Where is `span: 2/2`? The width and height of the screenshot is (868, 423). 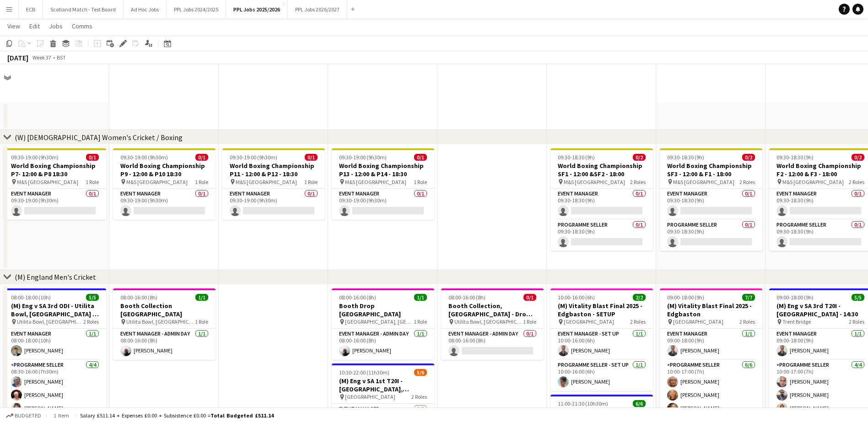
span: 2/2 is located at coordinates (639, 297).